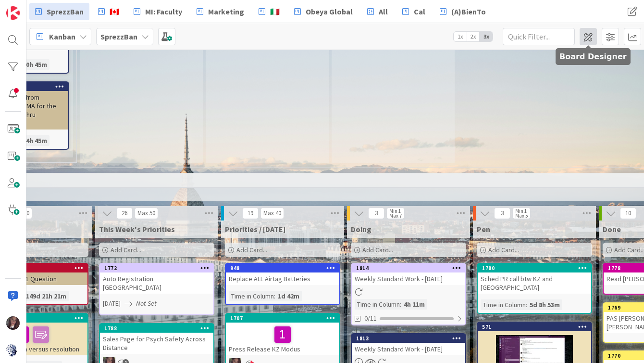 The image size is (644, 363). Describe the element at coordinates (157, 343) in the screenshot. I see `div: Sales Page for Psych Safety Across Distance` at that location.